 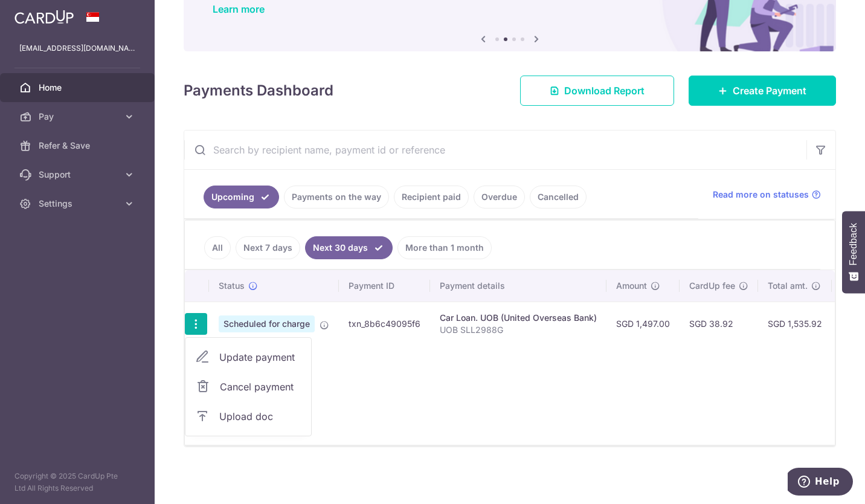 I want to click on a: Download Report, so click(x=597, y=90).